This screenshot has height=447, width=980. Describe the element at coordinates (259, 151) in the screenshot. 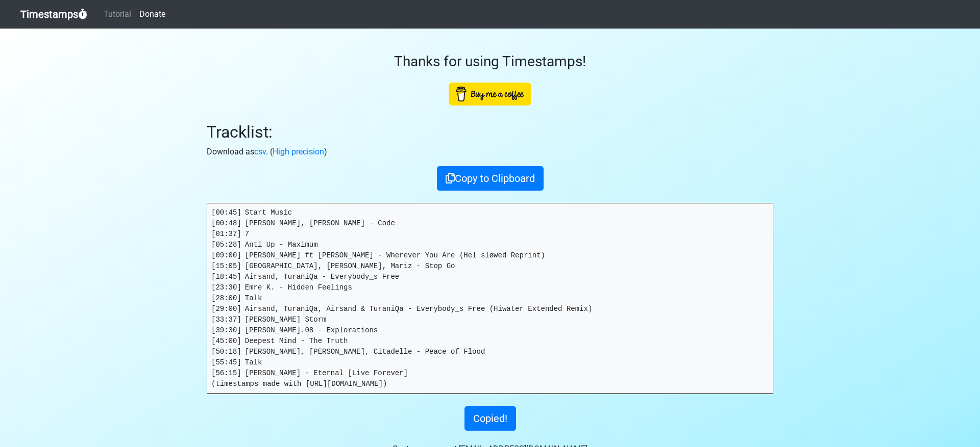

I see `a: csv` at that location.